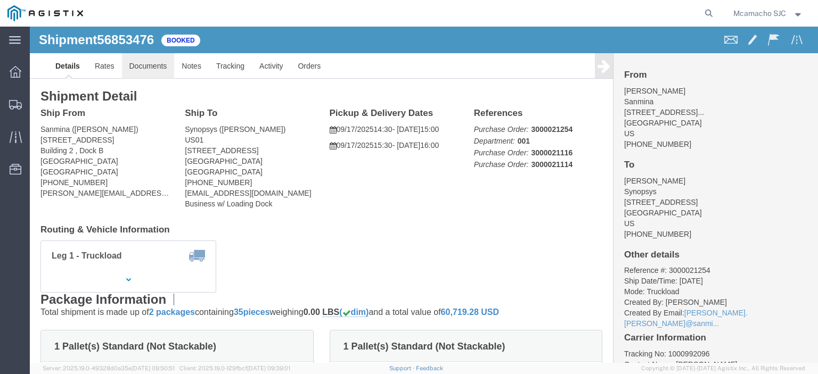 The height and width of the screenshot is (374, 818). What do you see at coordinates (768, 13) in the screenshot?
I see `button: Mcamacho SJC` at bounding box center [768, 13].